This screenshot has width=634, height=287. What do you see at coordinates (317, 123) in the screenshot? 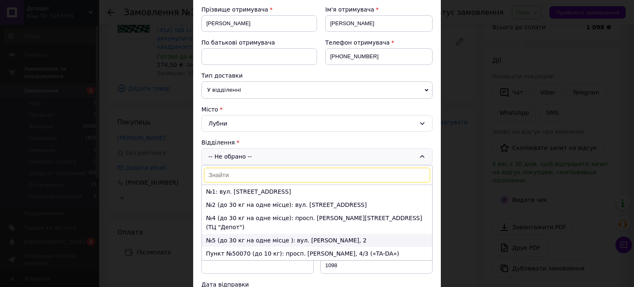
I see `div: Лубни` at bounding box center [317, 123].